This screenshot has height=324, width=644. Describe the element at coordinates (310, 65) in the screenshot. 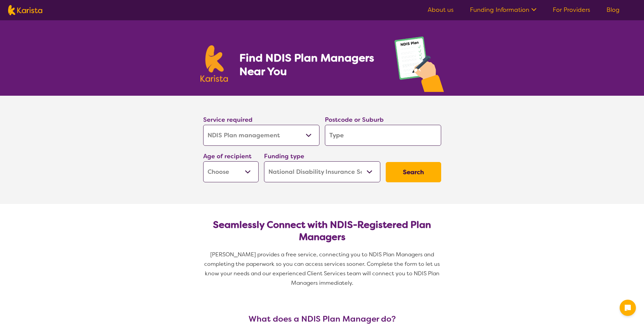

I see `h1: Find NDIS Plan Managers Near You` at that location.